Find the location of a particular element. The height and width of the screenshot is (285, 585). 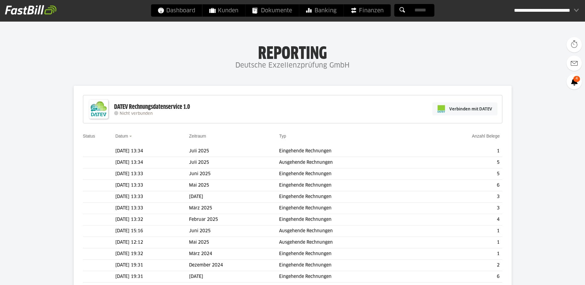

a: Typ is located at coordinates (282, 136).